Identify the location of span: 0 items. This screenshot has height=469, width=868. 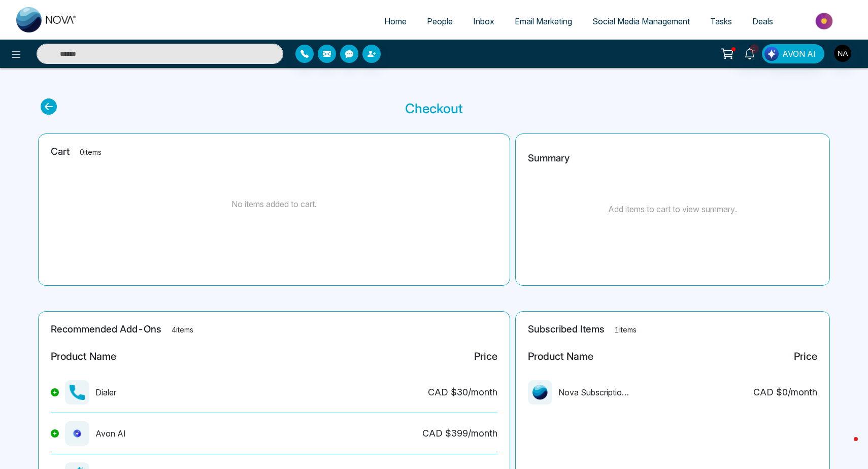
(90, 152).